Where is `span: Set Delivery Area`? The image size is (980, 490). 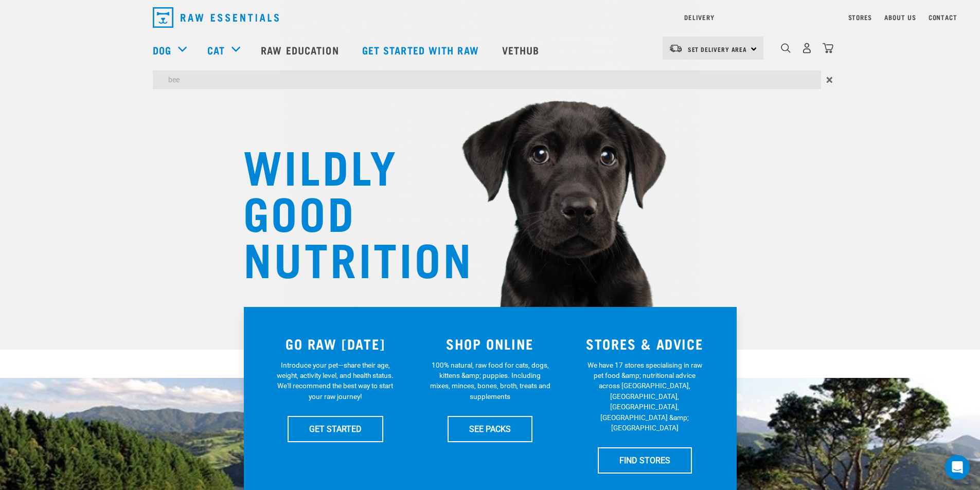
span: Set Delivery Area is located at coordinates (718, 49).